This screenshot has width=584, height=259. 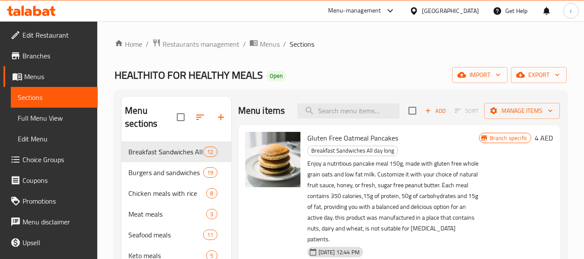 I want to click on span: Restaurants management, so click(x=201, y=44).